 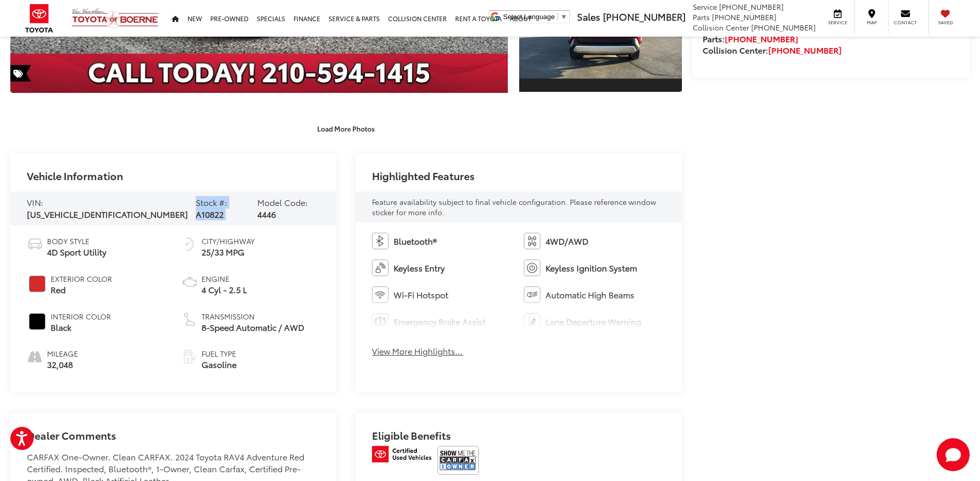 What do you see at coordinates (872, 22) in the screenshot?
I see `span: Map` at bounding box center [872, 22].